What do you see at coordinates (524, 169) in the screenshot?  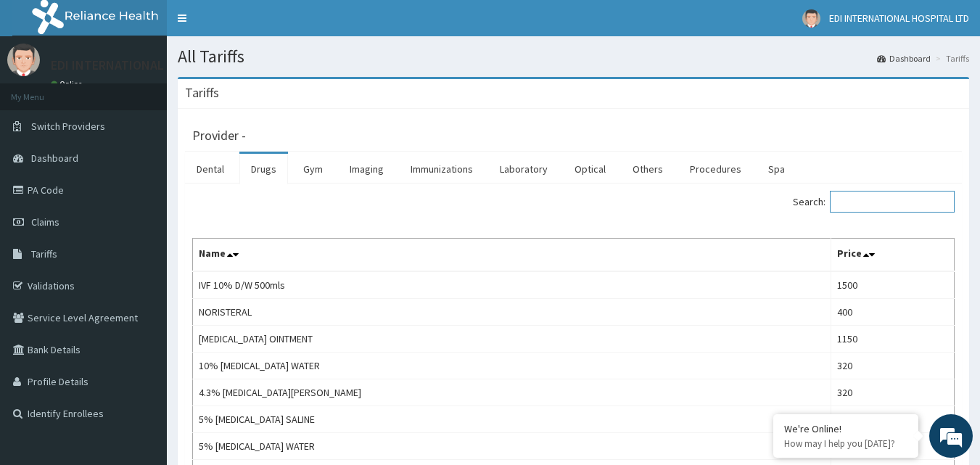 I see `a: Laboratory` at bounding box center [524, 169].